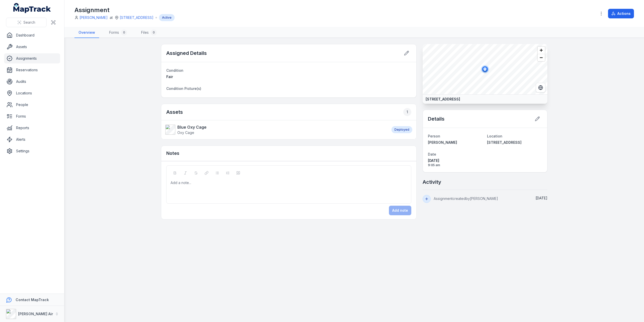 The width and height of the screenshot is (644, 322). What do you see at coordinates (455, 165) in the screenshot?
I see `span: 9:05 am` at bounding box center [455, 165].